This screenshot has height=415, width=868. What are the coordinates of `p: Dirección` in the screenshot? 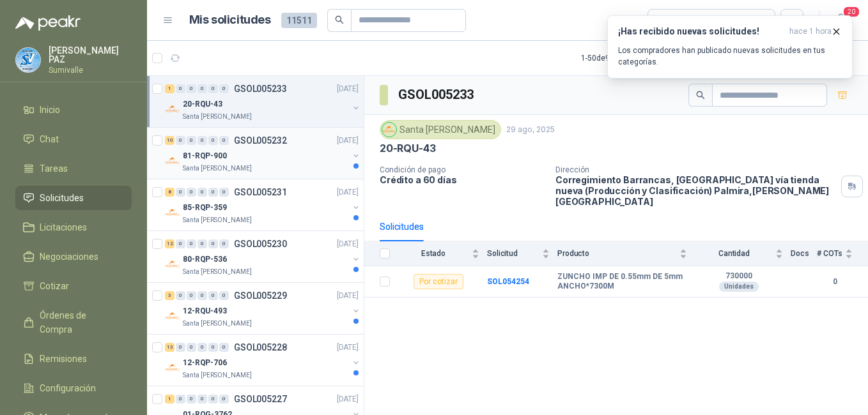 It's located at (696, 170).